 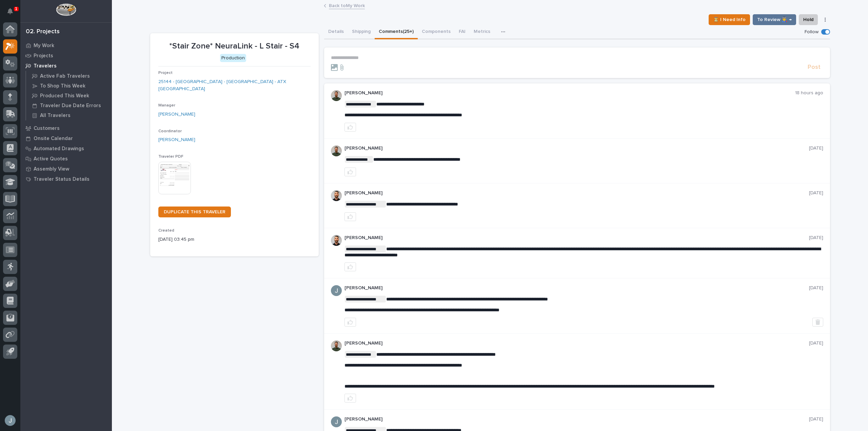 I want to click on a: Assembly View, so click(x=66, y=169).